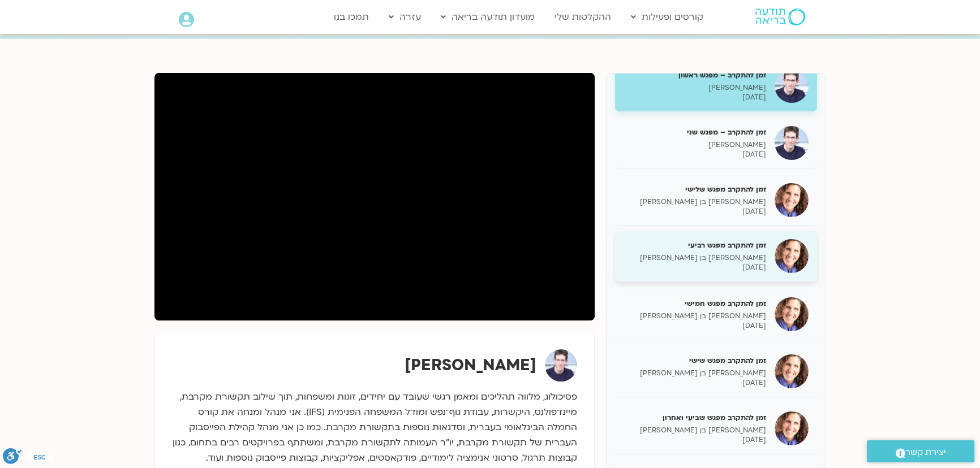 The image size is (980, 468). I want to click on a: יצירת קשר, so click(920, 451).